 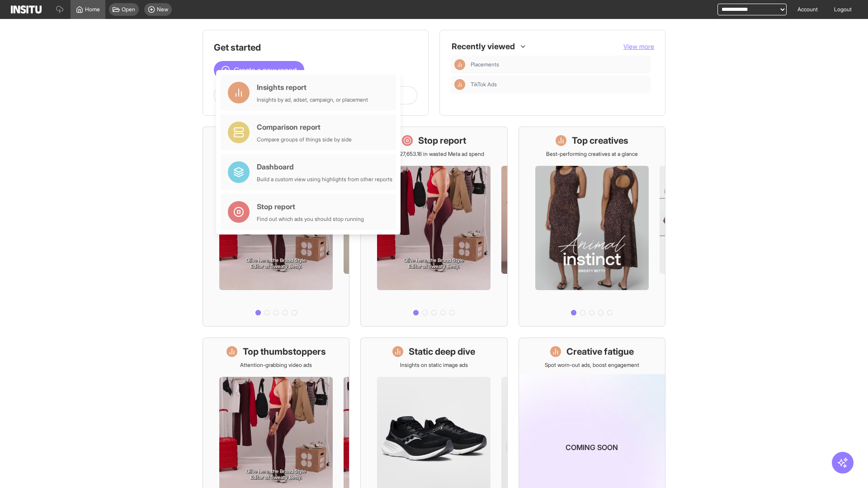 I want to click on a: Stop reportSave £27,653.16 in wasted Meta ad spend, so click(x=433, y=226).